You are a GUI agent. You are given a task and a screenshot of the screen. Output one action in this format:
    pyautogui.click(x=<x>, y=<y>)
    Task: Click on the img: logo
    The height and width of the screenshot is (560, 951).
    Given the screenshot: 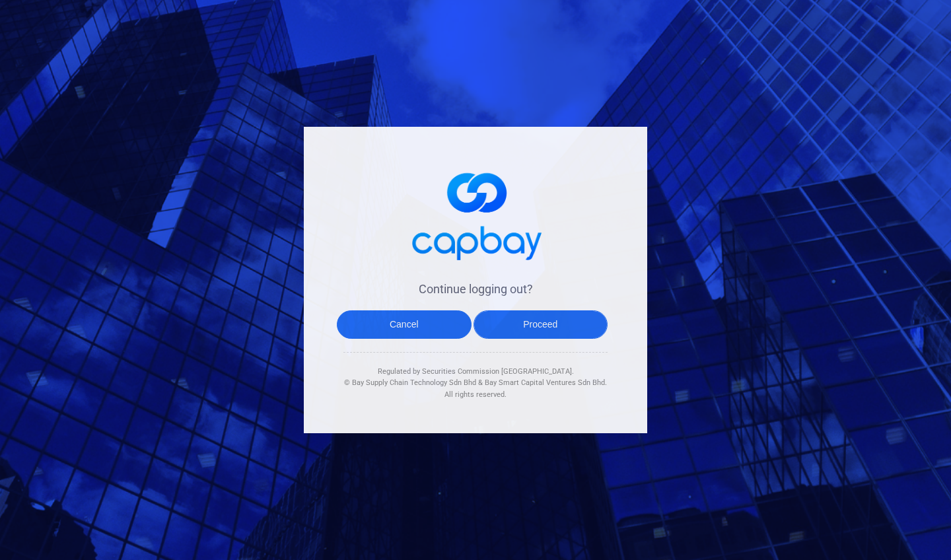 What is the action you would take?
    pyautogui.click(x=475, y=214)
    